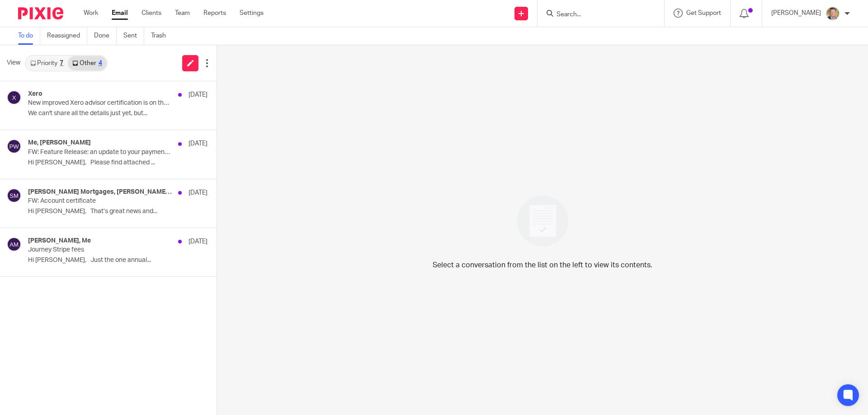 Image resolution: width=868 pixels, height=415 pixels. What do you see at coordinates (100, 152) in the screenshot?
I see `p: FW: Feature Release: an update to your payments platform` at bounding box center [100, 152].